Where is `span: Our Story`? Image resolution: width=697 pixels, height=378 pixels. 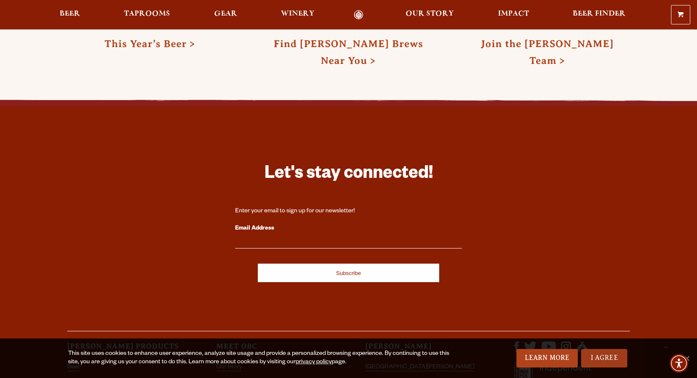
span: Our Story is located at coordinates (430, 14).